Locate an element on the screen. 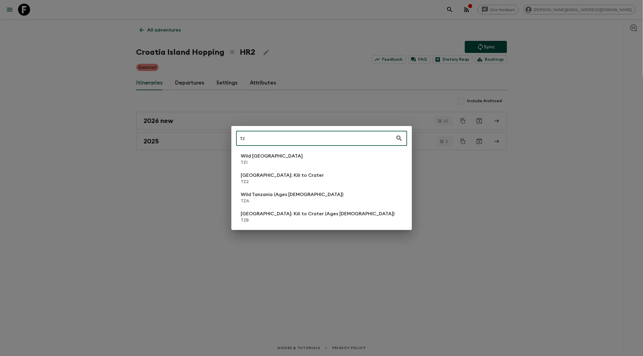 Image resolution: width=643 pixels, height=356 pixels. p: TZA is located at coordinates (292, 201).